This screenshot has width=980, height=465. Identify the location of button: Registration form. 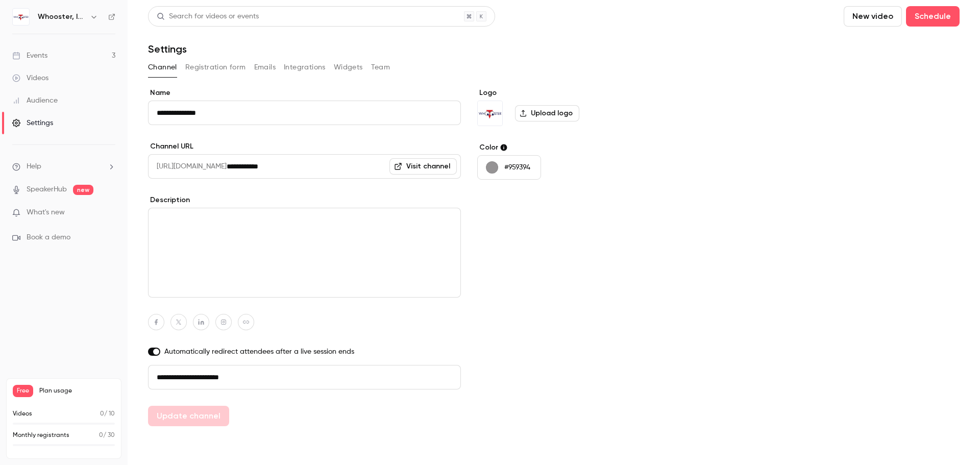
(215, 67).